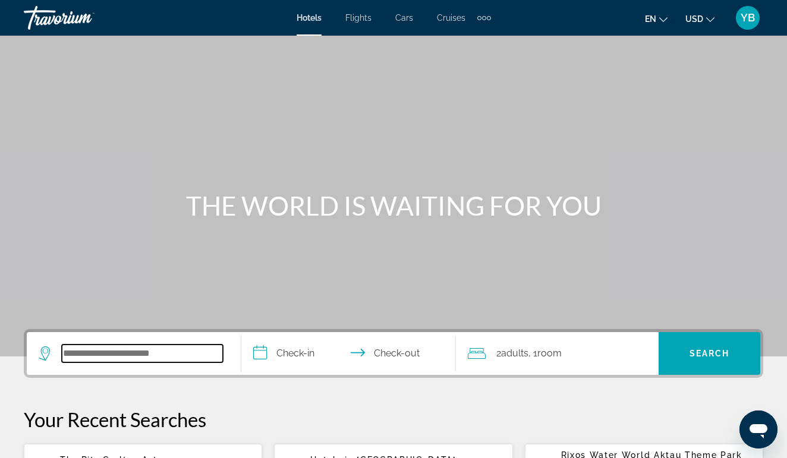  I want to click on p: Your Recent Searches, so click(393, 420).